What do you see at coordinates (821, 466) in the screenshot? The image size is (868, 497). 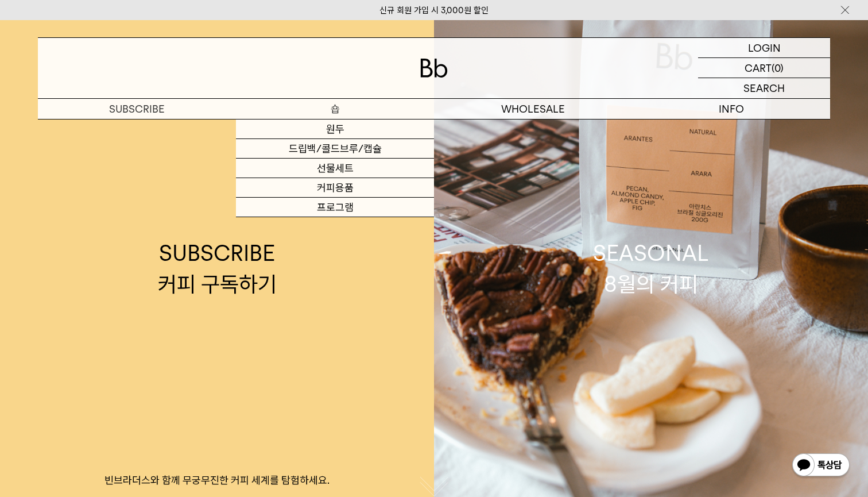 I see `img: 카카오톡 채널 1:1 채팅 버튼` at bounding box center [821, 466].